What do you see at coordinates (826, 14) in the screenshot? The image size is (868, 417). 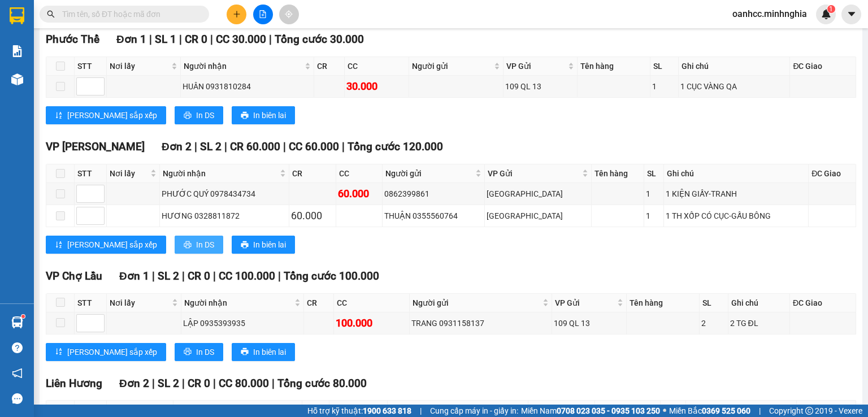 I see `img: icon-new-feature` at bounding box center [826, 14].